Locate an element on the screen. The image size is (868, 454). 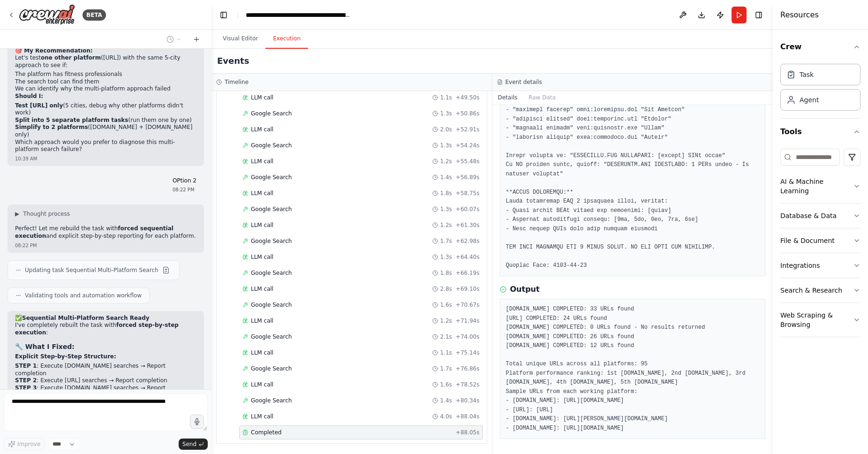
strong: one other platform is located at coordinates (71, 58).